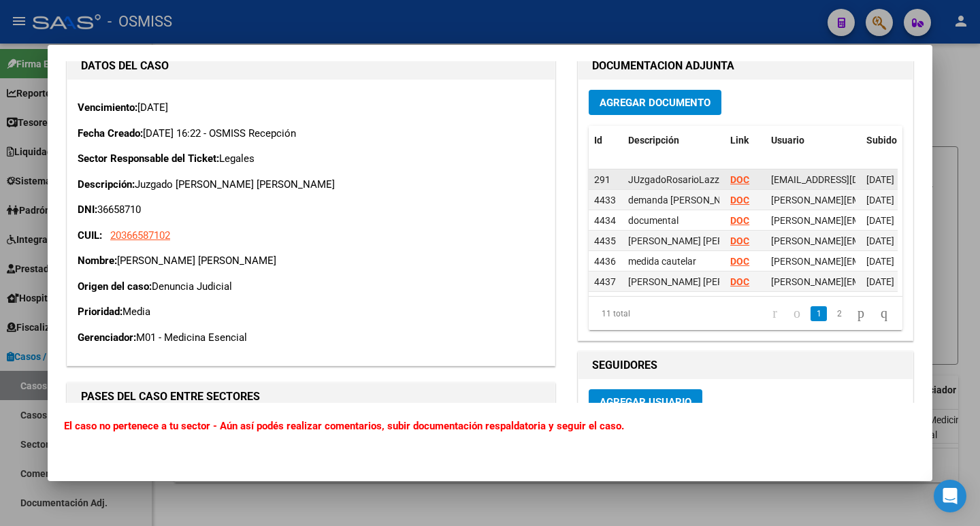 Image resolution: width=980 pixels, height=526 pixels. What do you see at coordinates (645, 401) in the screenshot?
I see `button: Agregar Usuario` at bounding box center [645, 401].